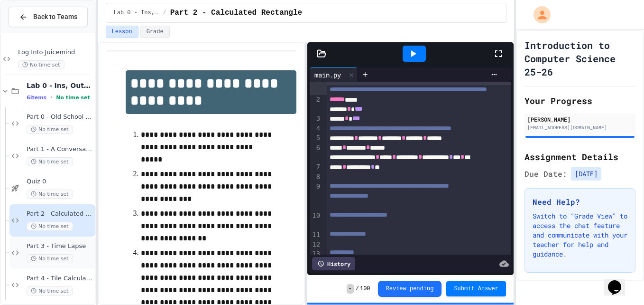  What do you see at coordinates (122, 32) in the screenshot?
I see `button: Lesson` at bounding box center [122, 32].